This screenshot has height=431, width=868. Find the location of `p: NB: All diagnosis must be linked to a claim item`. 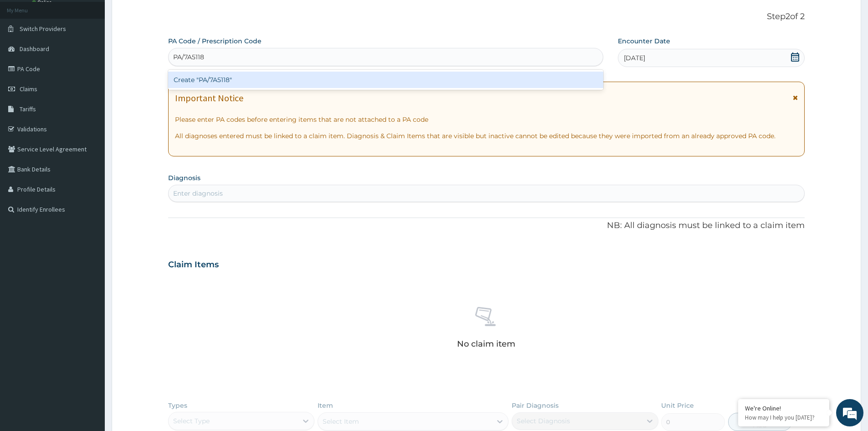

p: NB: All diagnosis must be linked to a claim item is located at coordinates (486, 226).